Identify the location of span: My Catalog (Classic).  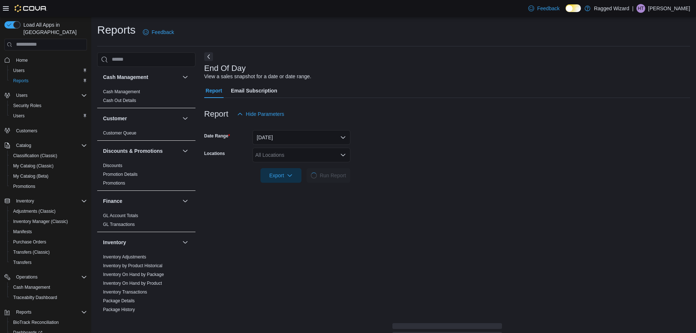
(49, 166).